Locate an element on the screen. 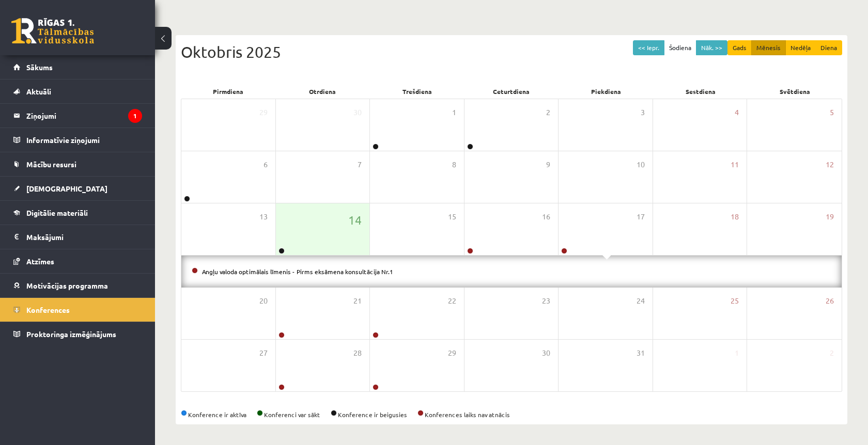  button: << Iepr. is located at coordinates (648, 48).